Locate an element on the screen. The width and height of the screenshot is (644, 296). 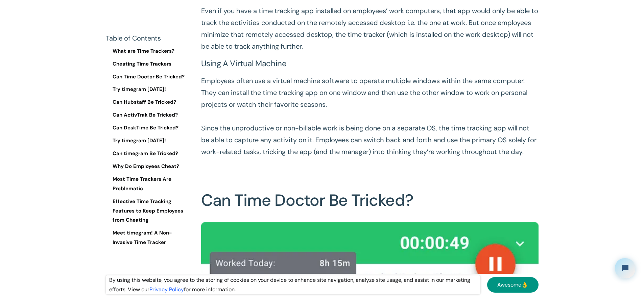
a: Most Time Trackers Are Problematic is located at coordinates (148, 185).